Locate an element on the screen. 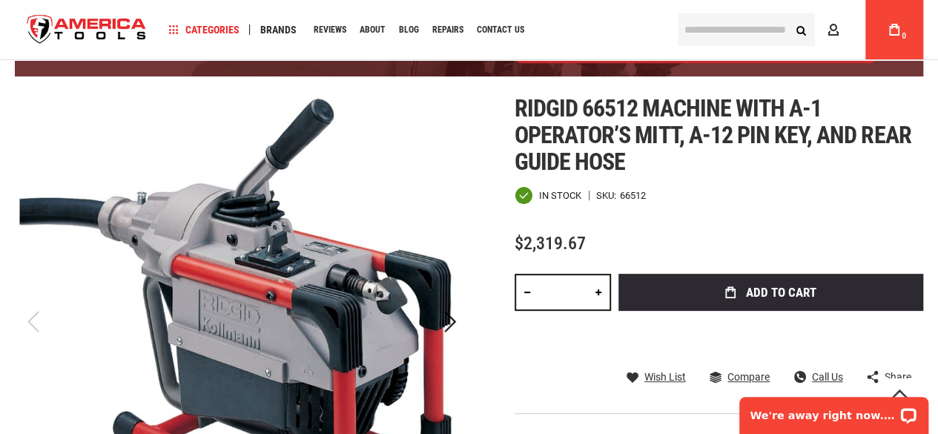 The width and height of the screenshot is (938, 434). span: Brands is located at coordinates (278, 30).